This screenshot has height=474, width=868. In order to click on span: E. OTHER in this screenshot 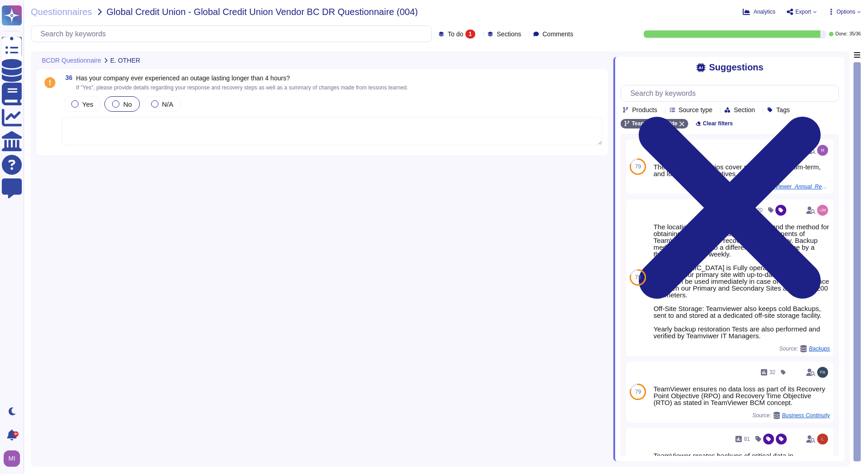, I will do `click(126, 61)`.